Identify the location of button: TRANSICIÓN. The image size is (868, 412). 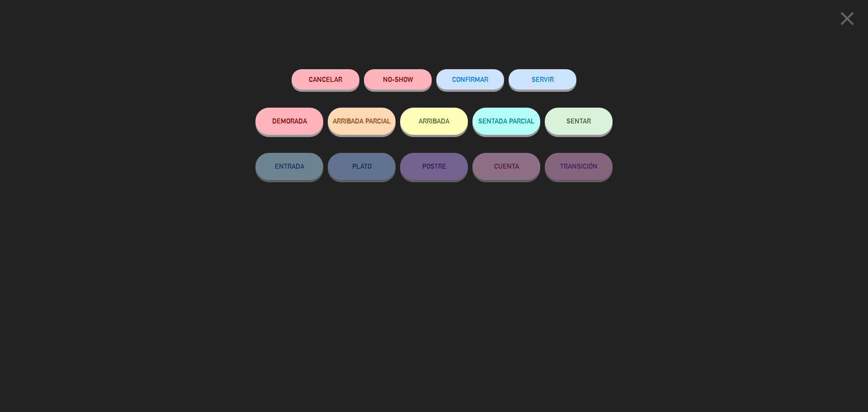
(579, 166).